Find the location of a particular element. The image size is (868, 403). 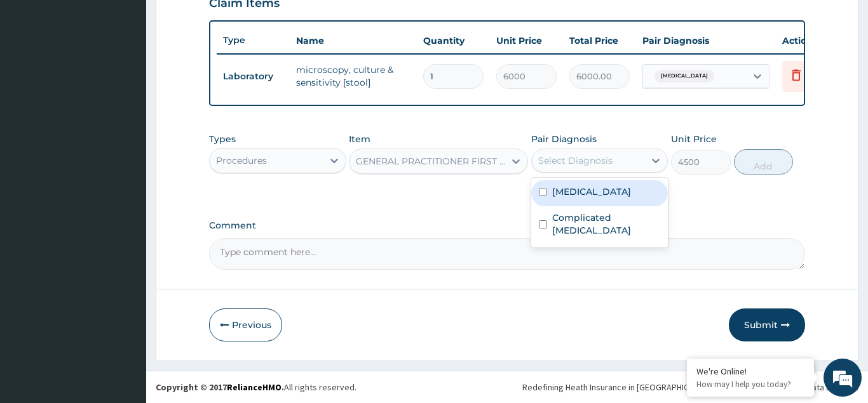

th: Name is located at coordinates (353, 41).